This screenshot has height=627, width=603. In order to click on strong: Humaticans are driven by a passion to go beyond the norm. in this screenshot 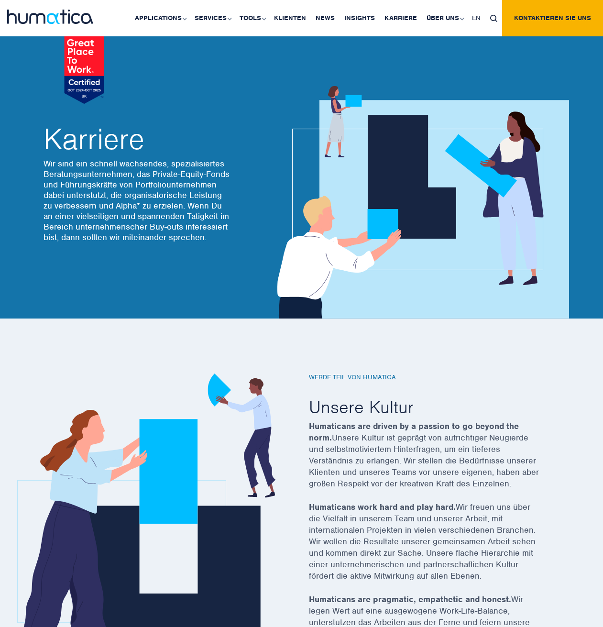, I will do `click(413, 432)`.